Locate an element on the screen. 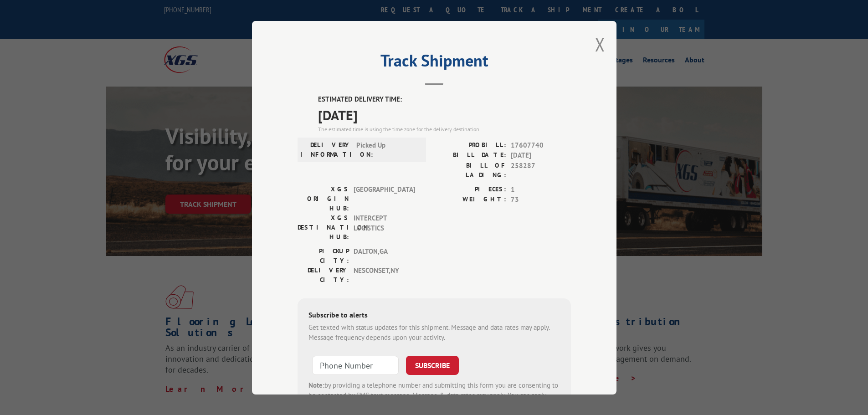  label: DELIVERY CITY: is located at coordinates (323, 274).